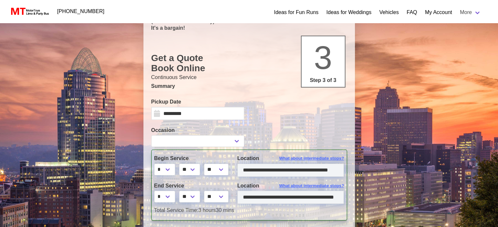 The width and height of the screenshot is (498, 227). What do you see at coordinates (296, 12) in the screenshot?
I see `a: Ideas for Fun Runs` at bounding box center [296, 12].